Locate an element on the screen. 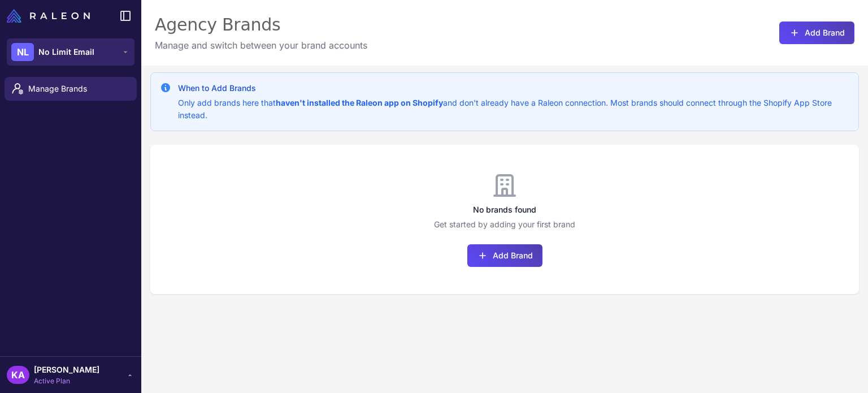 This screenshot has height=393, width=868. div: NL is located at coordinates (22, 52).